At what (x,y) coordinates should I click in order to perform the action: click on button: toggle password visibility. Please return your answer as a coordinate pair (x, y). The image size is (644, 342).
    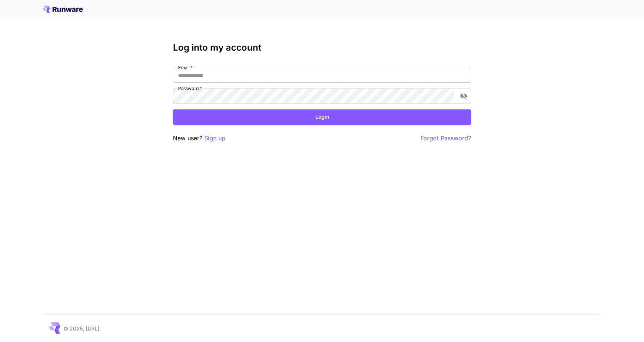
    Looking at the image, I should click on (464, 96).